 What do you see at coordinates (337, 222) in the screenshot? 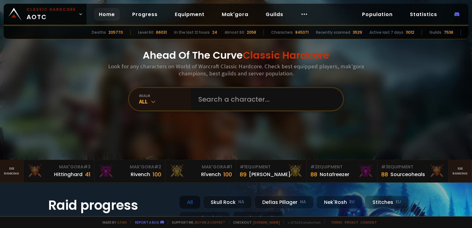
I see `a: Terms` at bounding box center [337, 222].